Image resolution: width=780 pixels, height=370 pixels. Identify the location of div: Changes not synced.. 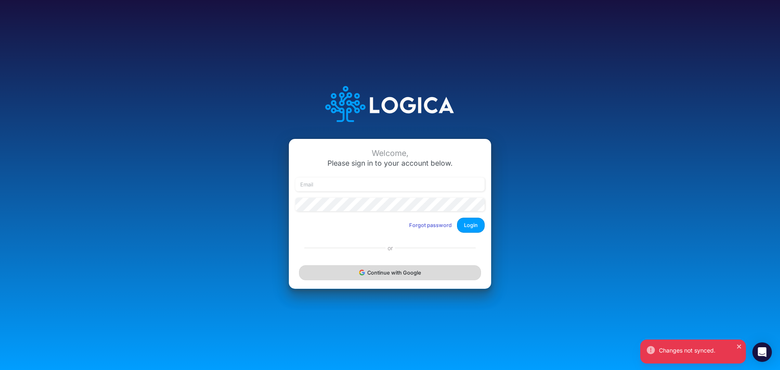
(700, 350).